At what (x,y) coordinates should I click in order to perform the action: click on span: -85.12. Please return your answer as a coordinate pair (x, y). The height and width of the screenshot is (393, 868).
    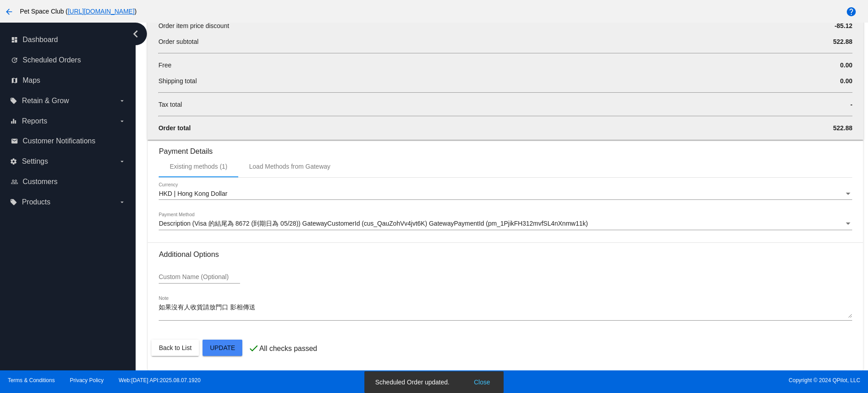
    Looking at the image, I should click on (843, 26).